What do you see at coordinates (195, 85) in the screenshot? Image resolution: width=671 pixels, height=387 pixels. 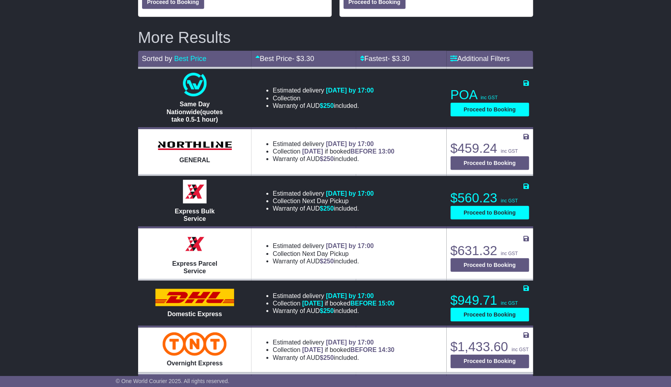 I see `img: One World Courier: Same Day Nationwide(quotes take 0.5-1 hour)` at bounding box center [195, 85].